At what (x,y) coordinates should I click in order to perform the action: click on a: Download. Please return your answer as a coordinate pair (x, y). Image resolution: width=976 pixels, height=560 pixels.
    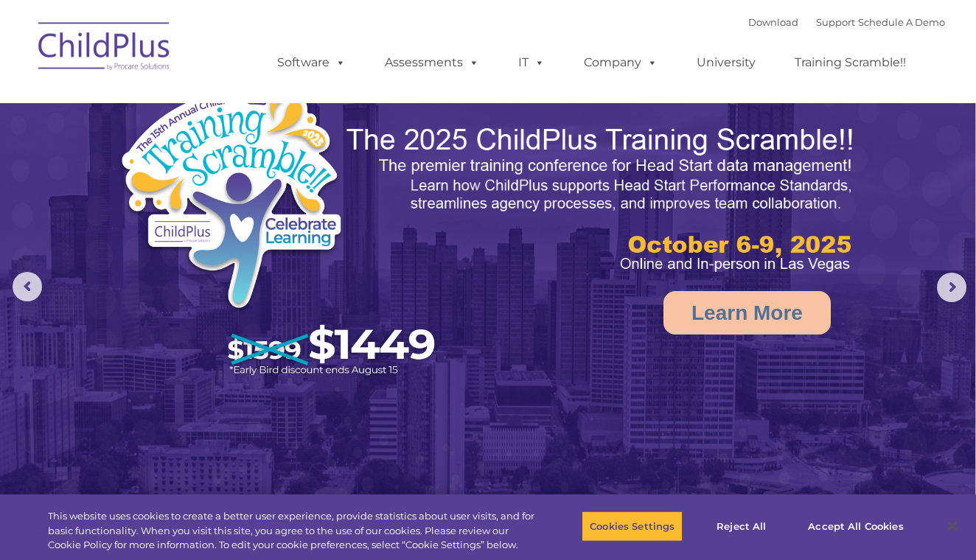
    Looking at the image, I should click on (773, 22).